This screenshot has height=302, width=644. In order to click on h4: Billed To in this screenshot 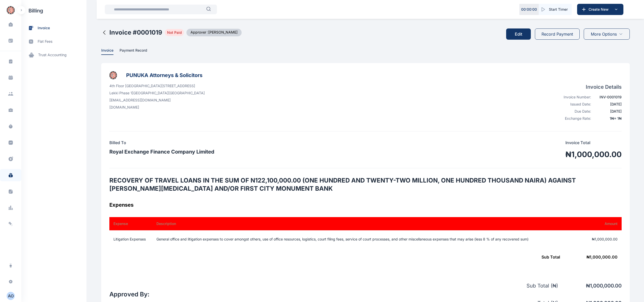, I will do `click(162, 142)`.